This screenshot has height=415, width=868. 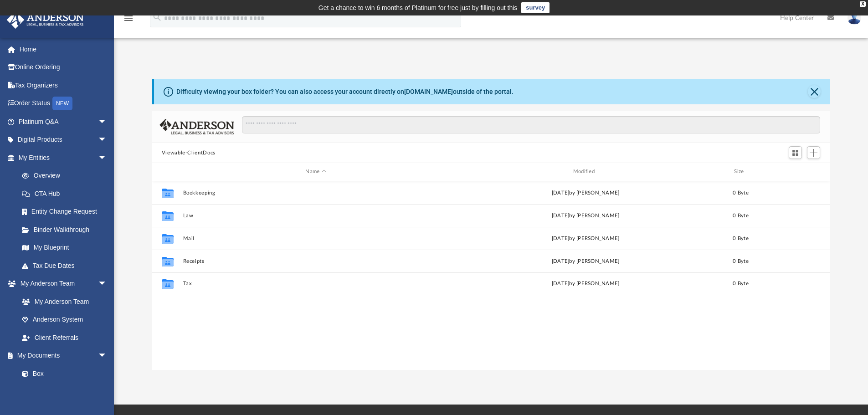 What do you see at coordinates (61, 284) in the screenshot?
I see `a: My Anderson Teamarrow_drop_down` at bounding box center [61, 284].